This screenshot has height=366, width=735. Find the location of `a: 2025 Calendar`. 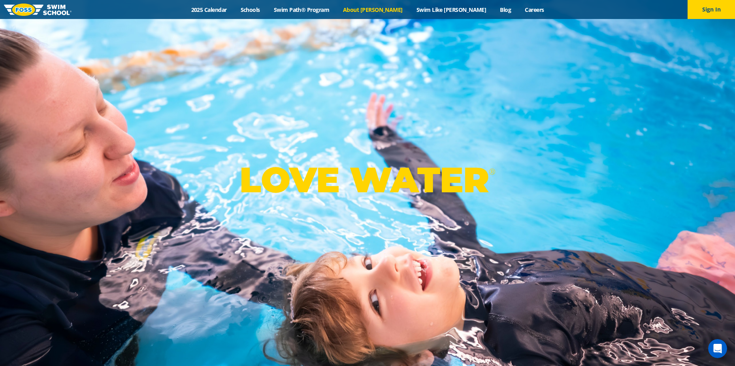

a: 2025 Calendar is located at coordinates (209, 9).